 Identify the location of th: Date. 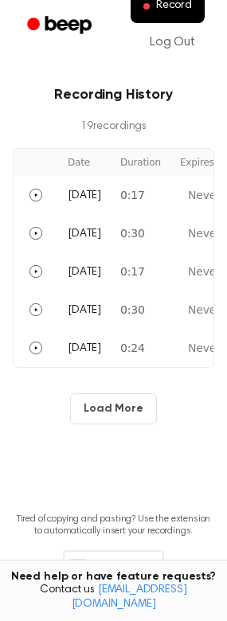
(84, 162).